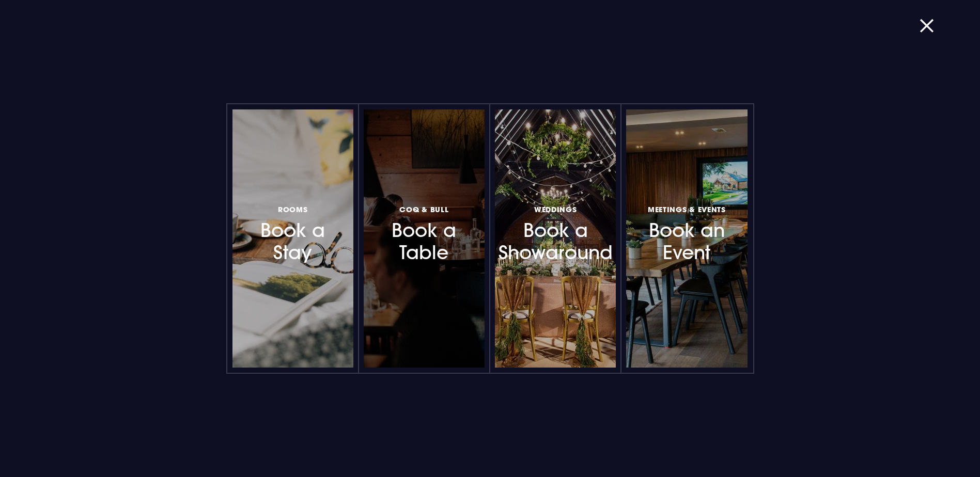 This screenshot has height=477, width=980. I want to click on h3: Book a Stay, so click(293, 233).